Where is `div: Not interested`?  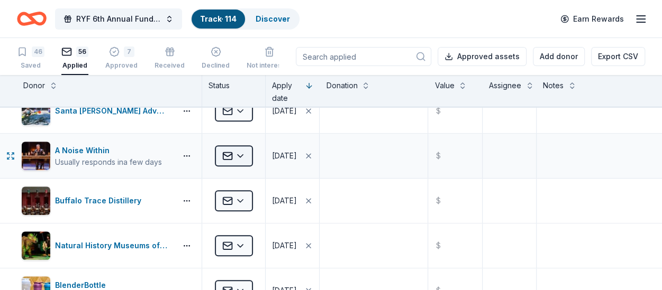 div: Not interested is located at coordinates (269, 66).